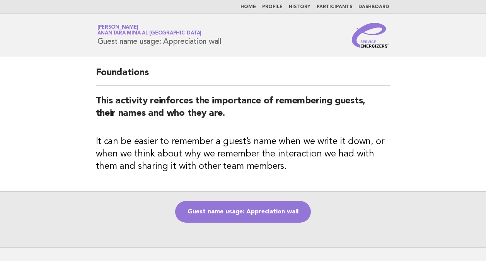  What do you see at coordinates (374, 7) in the screenshot?
I see `a: Dashboard` at bounding box center [374, 7].